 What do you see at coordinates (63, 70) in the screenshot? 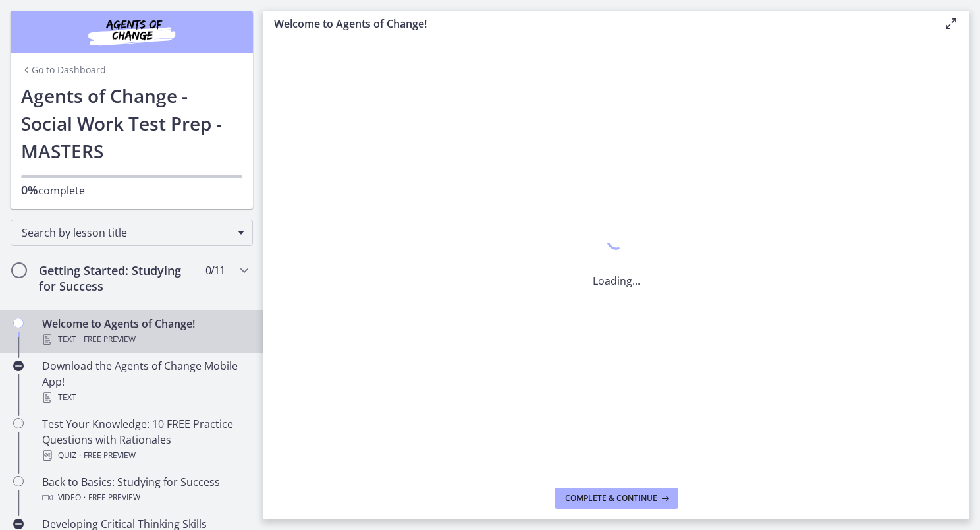
I see `a: Go to Dashboard` at bounding box center [63, 70].